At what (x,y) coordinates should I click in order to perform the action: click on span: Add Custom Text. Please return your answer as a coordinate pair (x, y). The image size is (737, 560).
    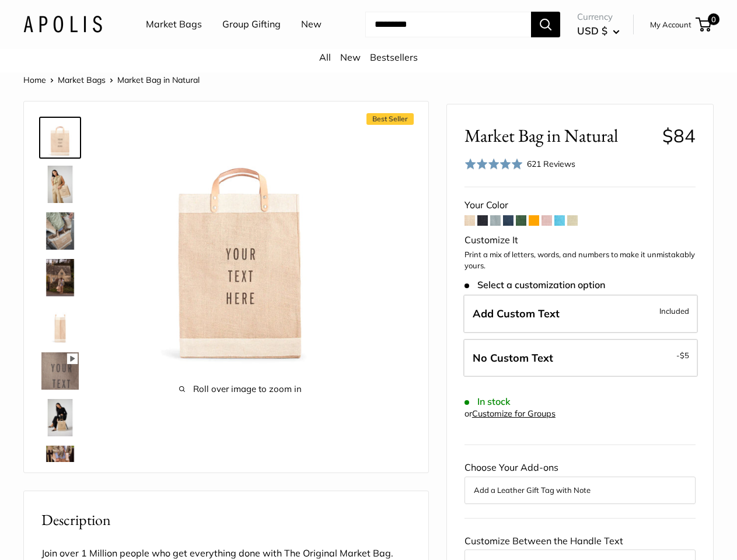
    Looking at the image, I should click on (515, 313).